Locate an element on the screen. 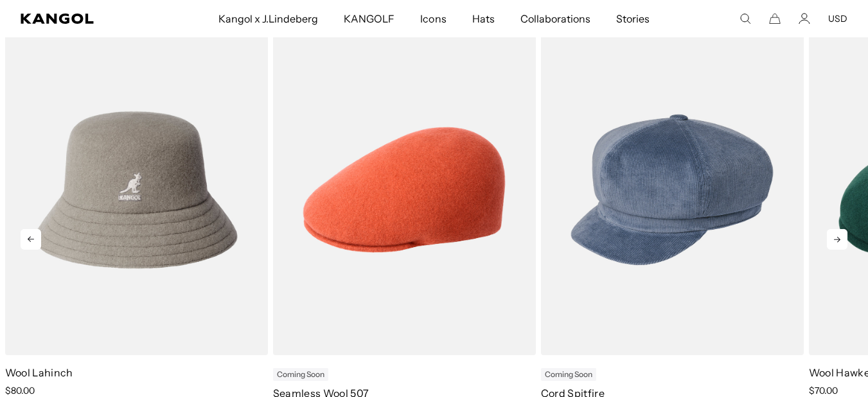  span: $70.00 is located at coordinates (823, 390).